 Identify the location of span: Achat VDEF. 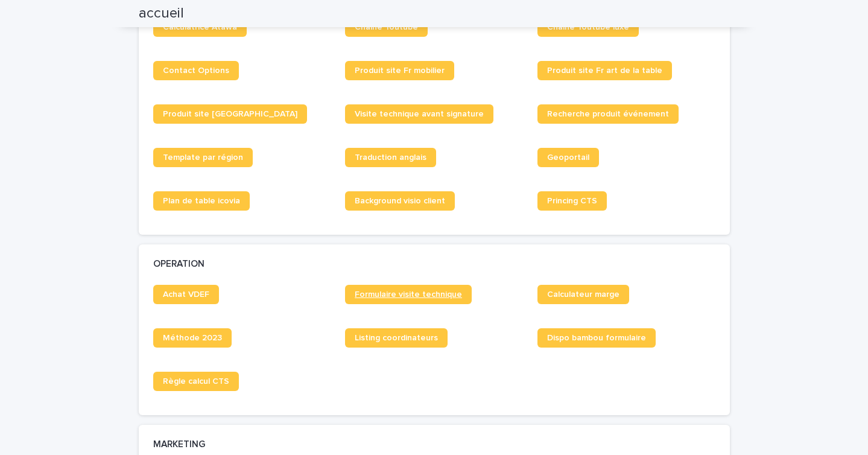
(186, 294).